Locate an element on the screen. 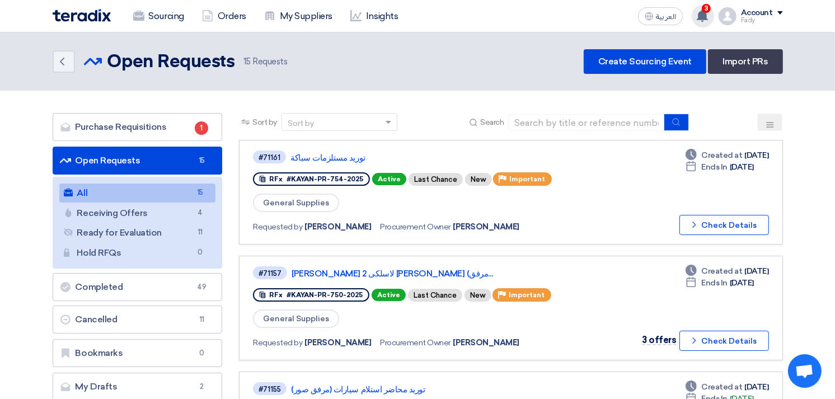 The width and height of the screenshot is (835, 399). div: Sort by is located at coordinates (300, 123).